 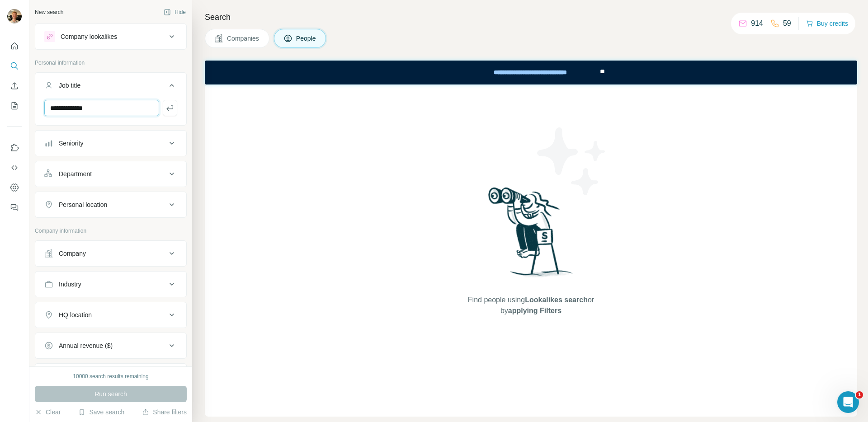 I want to click on button: Use Surfe on LinkedIn, so click(x=15, y=148).